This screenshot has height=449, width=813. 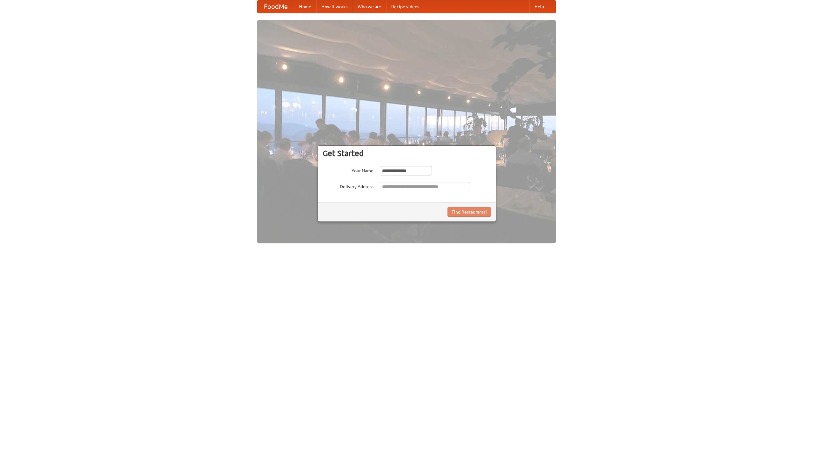 What do you see at coordinates (469, 212) in the screenshot?
I see `button: Find Restaurants!` at bounding box center [469, 212].